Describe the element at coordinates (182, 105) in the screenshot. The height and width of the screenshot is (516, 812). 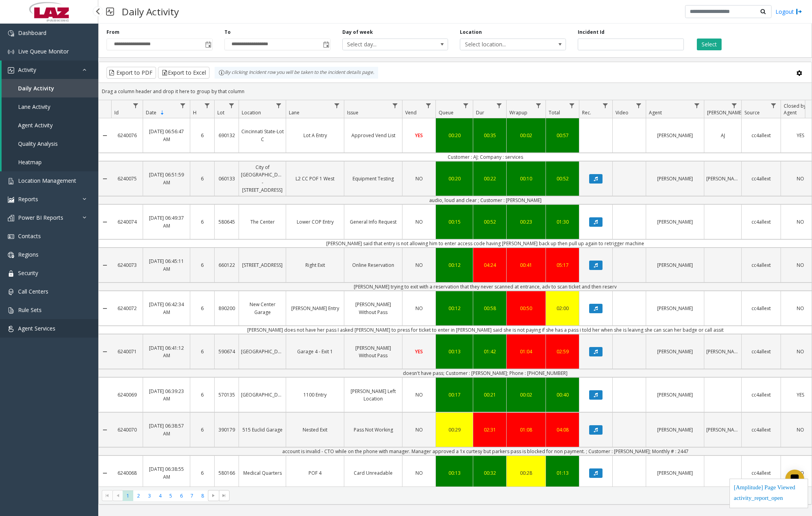
I see `a: Date Filter Menu` at that location.